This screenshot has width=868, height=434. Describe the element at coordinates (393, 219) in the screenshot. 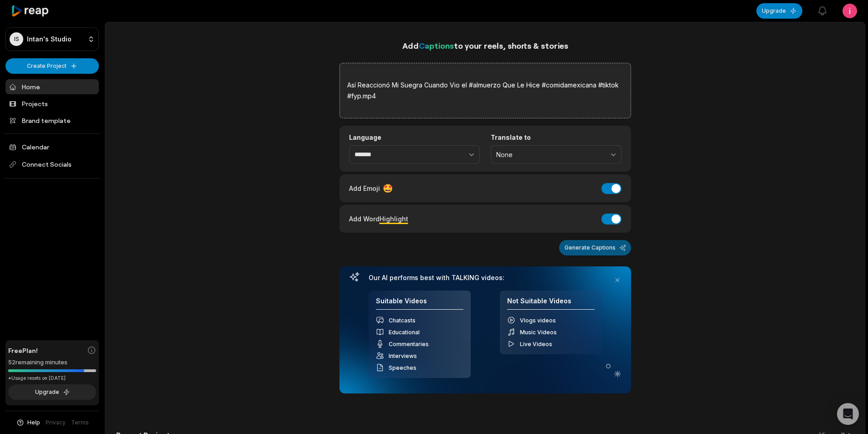

I see `span: Highlight` at that location.